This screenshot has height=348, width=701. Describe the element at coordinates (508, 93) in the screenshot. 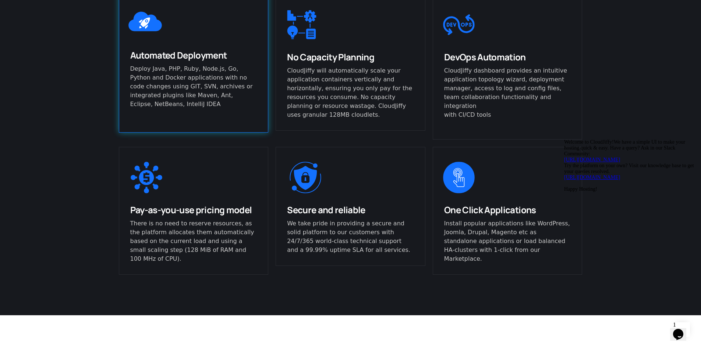

I see `p: CloudJiffy dashboard provides an intuitive application topology wizard, deployment manager, acces...` at that location.